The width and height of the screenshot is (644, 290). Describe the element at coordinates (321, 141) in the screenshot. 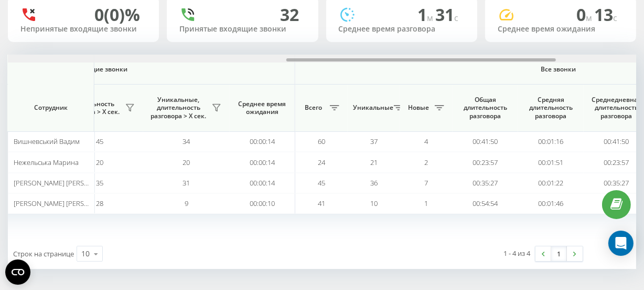

I see `span: 60` at that location.